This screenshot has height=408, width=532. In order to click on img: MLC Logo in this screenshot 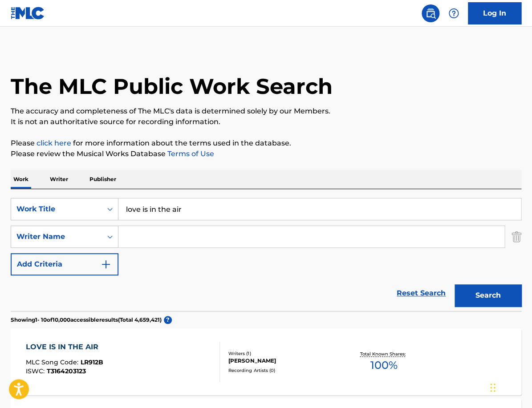, I will do `click(28, 13)`.